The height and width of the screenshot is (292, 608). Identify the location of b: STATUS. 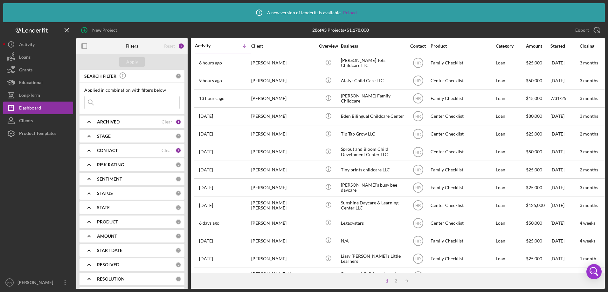
(105, 193).